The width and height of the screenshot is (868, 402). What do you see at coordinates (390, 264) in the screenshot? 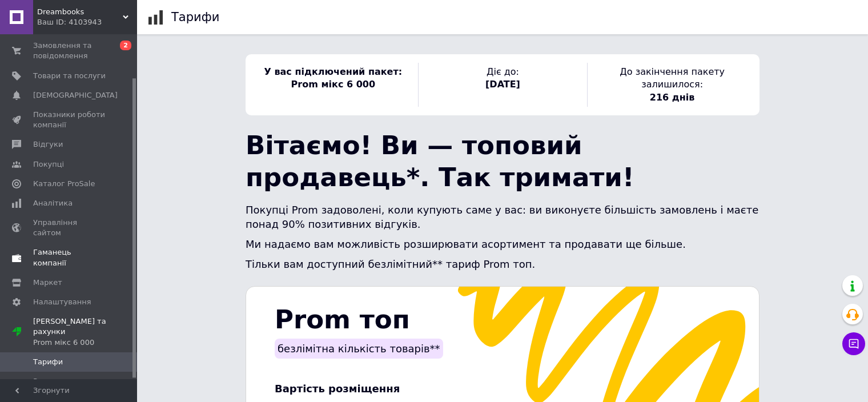
I see `span: Тільки вам доступний безлімітний** тариф Prom топ.` at bounding box center [390, 264].